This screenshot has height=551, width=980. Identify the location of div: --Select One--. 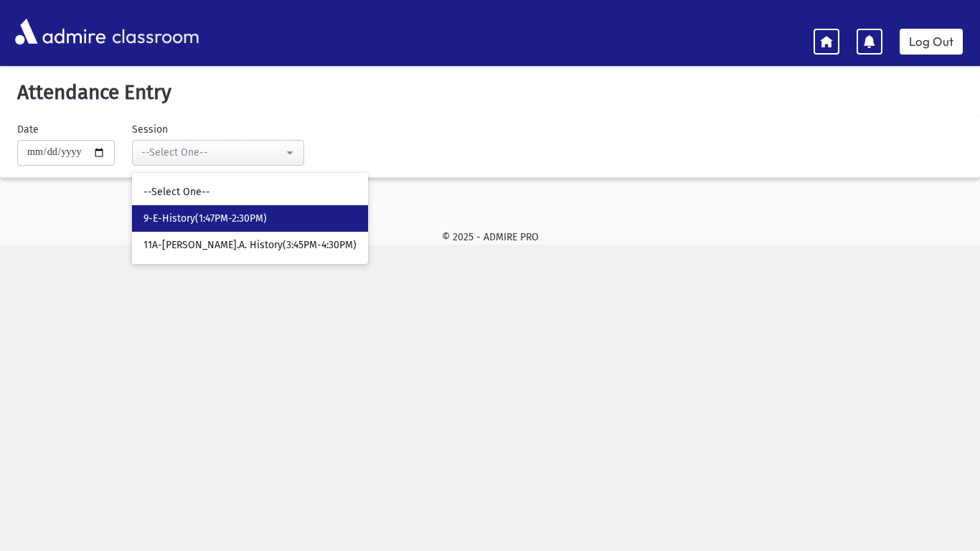
(212, 152).